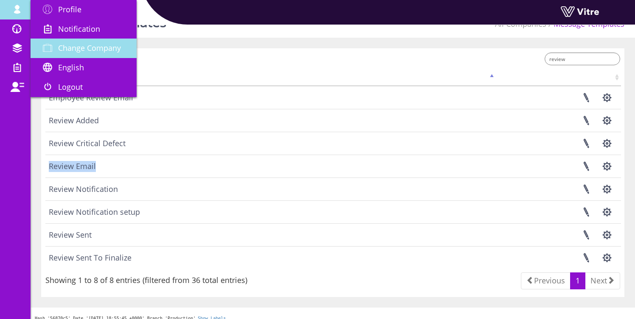 The image size is (635, 319). What do you see at coordinates (146, 279) in the screenshot?
I see `div: Showing 1 to 8 of 8 entries (filtered from 36 total entries)` at bounding box center [146, 279].